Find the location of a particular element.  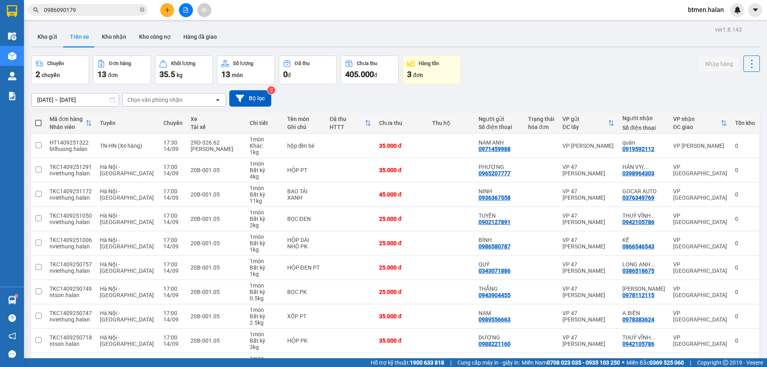

img: icon-new-feature is located at coordinates (738, 10).